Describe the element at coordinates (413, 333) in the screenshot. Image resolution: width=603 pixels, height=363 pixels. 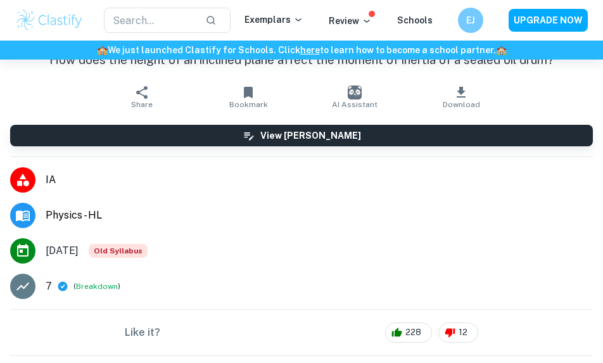
I see `span: 228` at that location.